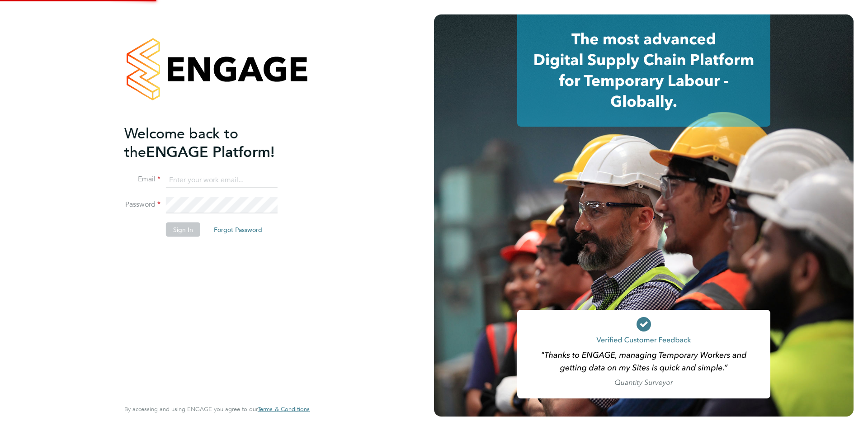 The image size is (868, 431). I want to click on label: Password, so click(143, 204).